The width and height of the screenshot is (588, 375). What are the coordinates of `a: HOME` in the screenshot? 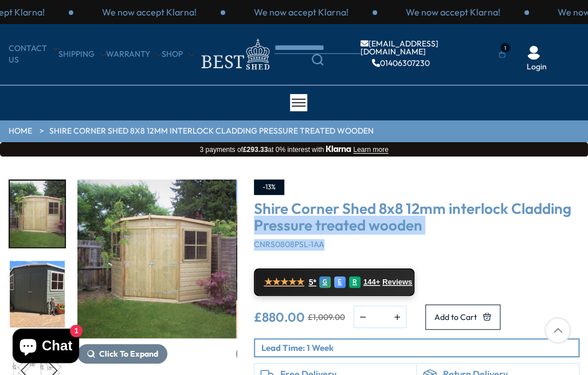 It's located at (20, 131).